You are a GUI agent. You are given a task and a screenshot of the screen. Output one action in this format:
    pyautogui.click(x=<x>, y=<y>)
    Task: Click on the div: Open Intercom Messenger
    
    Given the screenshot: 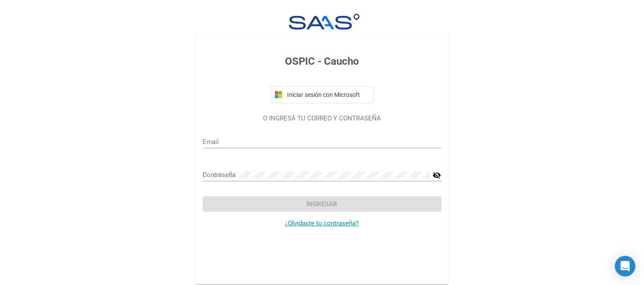 What is the action you would take?
    pyautogui.click(x=625, y=267)
    